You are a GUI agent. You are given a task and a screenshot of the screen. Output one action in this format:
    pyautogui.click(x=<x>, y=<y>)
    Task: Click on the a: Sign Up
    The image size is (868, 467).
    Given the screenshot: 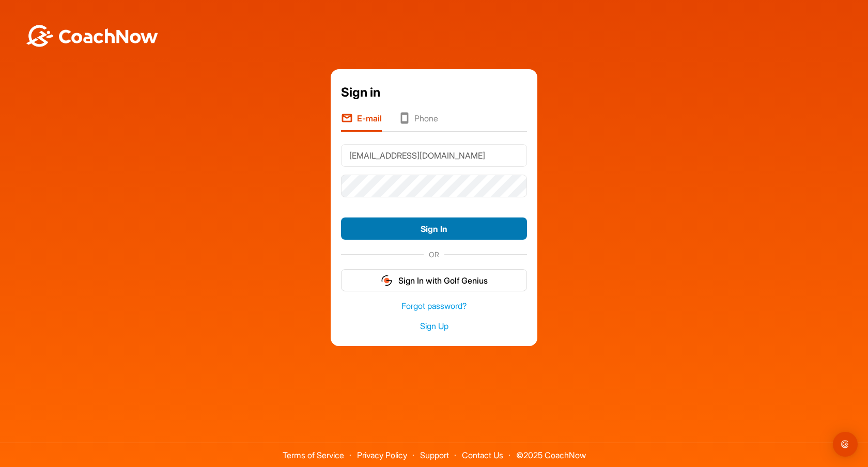 What is the action you would take?
    pyautogui.click(x=434, y=326)
    